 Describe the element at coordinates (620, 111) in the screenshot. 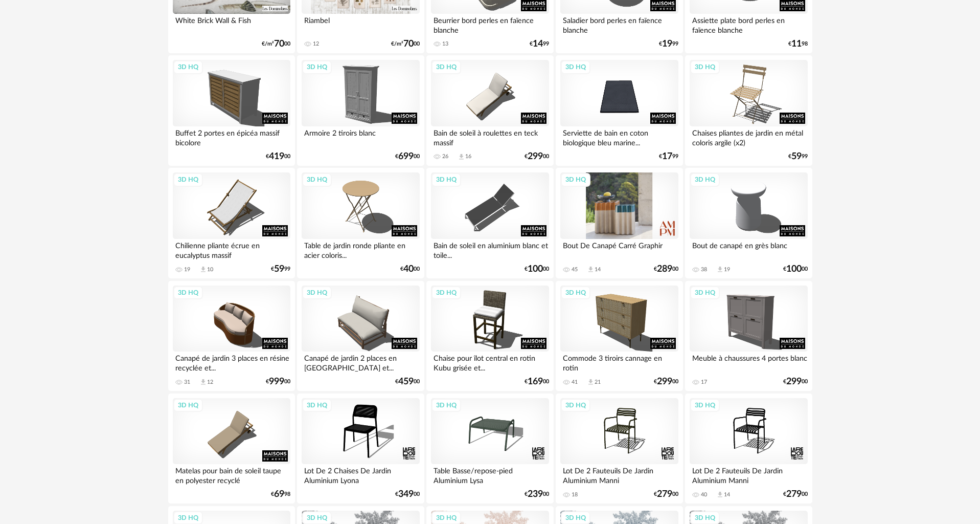

I see `a: 3D HQ Serviette de bain en coton biologique bleu marine... €1799` at that location.